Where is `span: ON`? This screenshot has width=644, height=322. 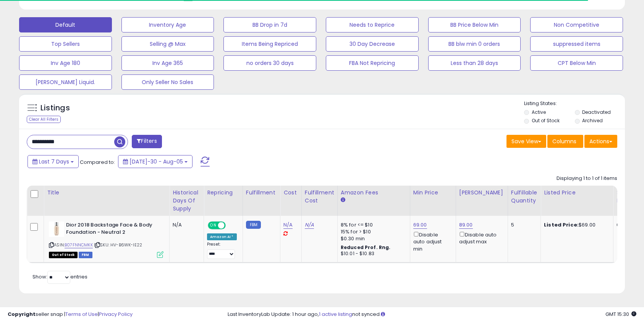 span: ON is located at coordinates (213, 225).